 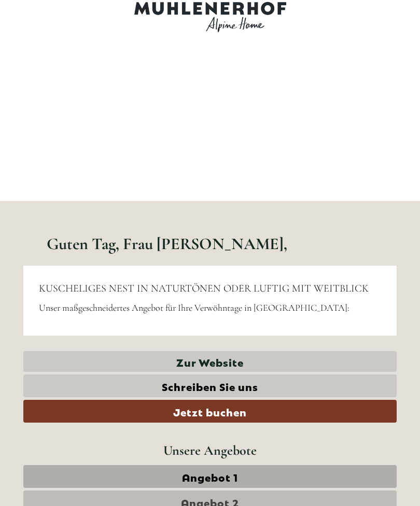 What do you see at coordinates (306, 280) in the screenshot?
I see `button: Senden` at bounding box center [306, 280].